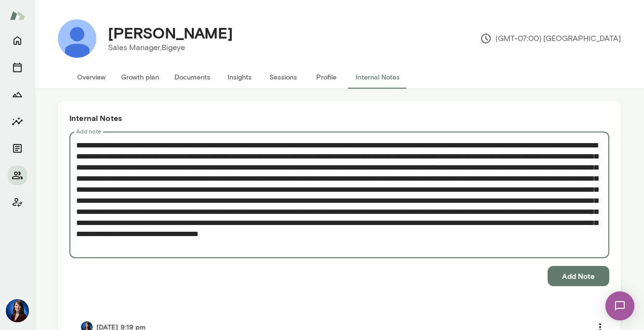 The image size is (644, 330). Describe the element at coordinates (140, 77) in the screenshot. I see `button: Growth plan` at that location.